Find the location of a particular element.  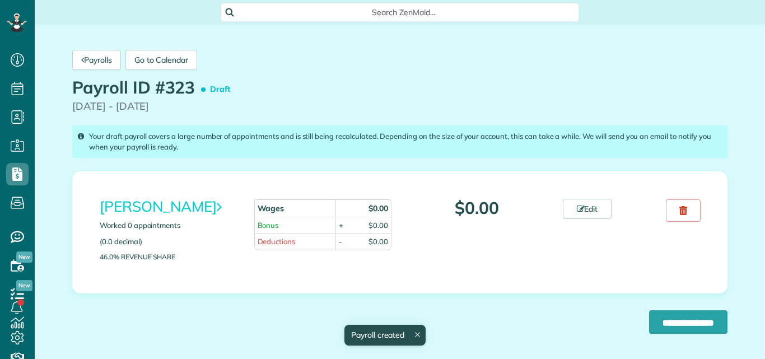

span: Your draft payroll covers a large number of appointments and is still being recalculated. Dependi... is located at coordinates (400, 141).